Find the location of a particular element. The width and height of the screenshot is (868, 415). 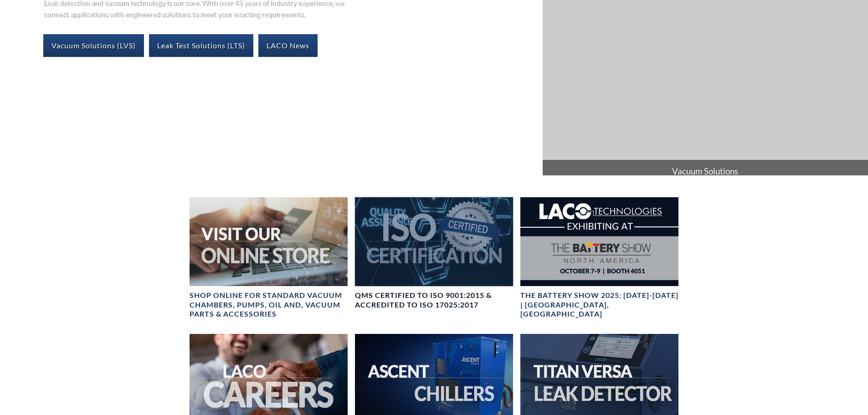

a: Leak Test Solutions (LTS) is located at coordinates (201, 46).